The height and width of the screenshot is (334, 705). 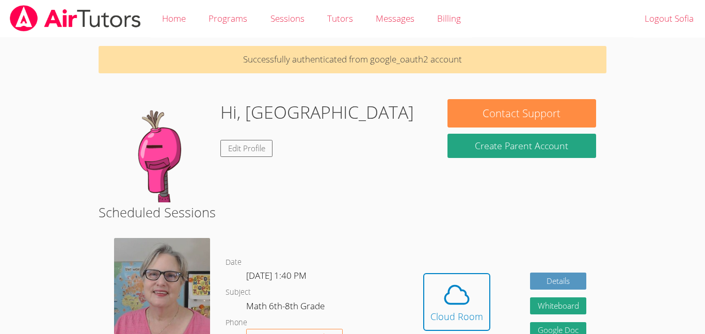 What do you see at coordinates (558, 305) in the screenshot?
I see `button: Whiteboard` at bounding box center [558, 305].